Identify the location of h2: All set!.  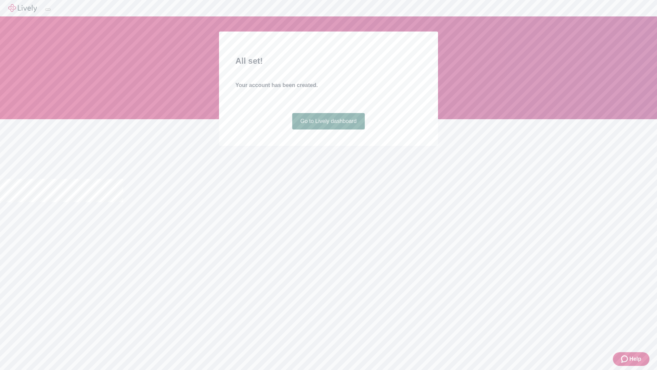
(329, 61).